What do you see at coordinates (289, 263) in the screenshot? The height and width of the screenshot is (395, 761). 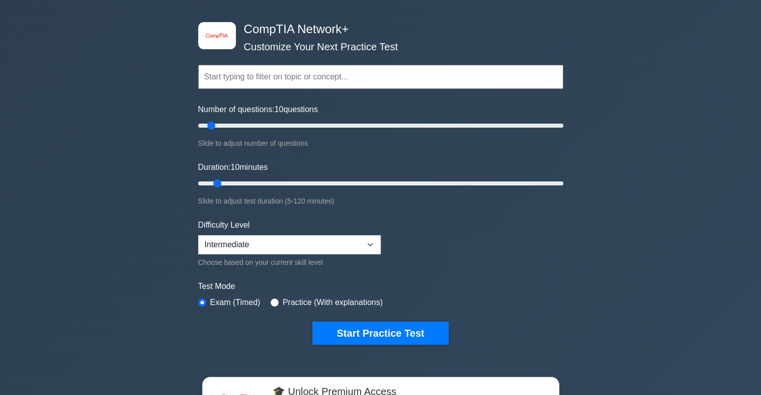 I see `div: Choose based on your current skill level` at bounding box center [289, 263].